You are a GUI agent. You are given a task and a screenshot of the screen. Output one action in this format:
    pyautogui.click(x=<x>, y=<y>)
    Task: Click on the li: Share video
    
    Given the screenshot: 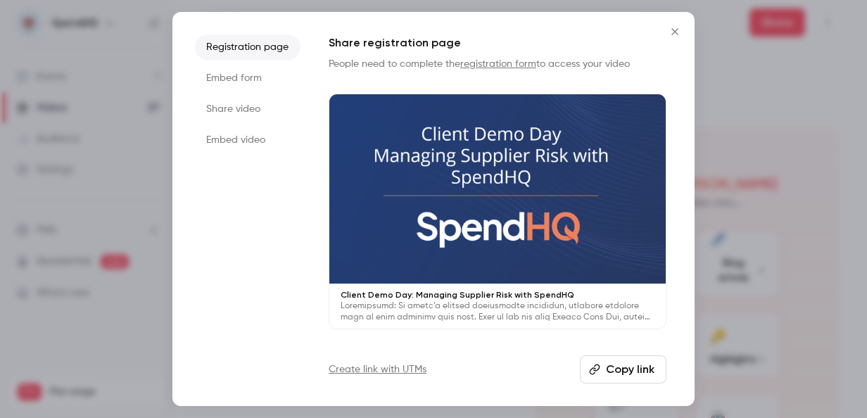 What is the action you would take?
    pyautogui.click(x=248, y=109)
    